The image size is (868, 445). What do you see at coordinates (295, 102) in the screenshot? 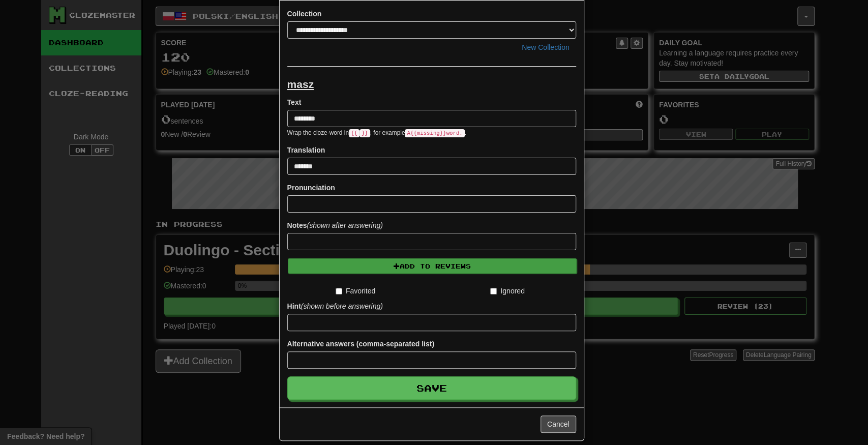
I see `label: Text` at bounding box center [295, 102].